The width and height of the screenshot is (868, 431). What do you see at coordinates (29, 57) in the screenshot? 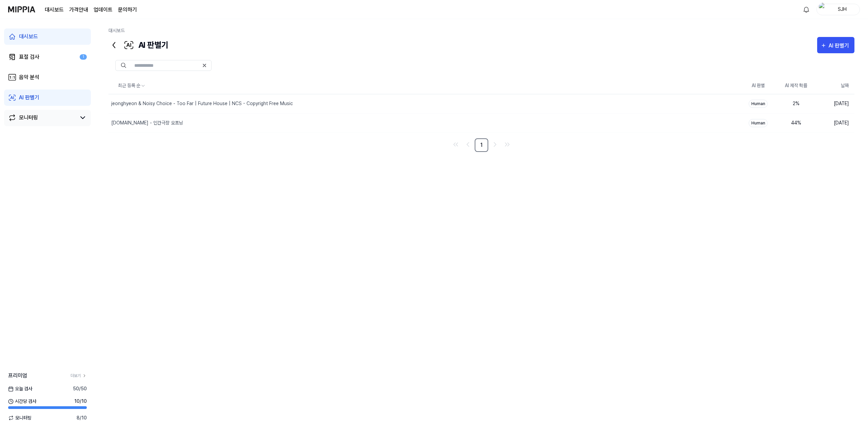
I see `div: 표절 검사` at bounding box center [29, 57].